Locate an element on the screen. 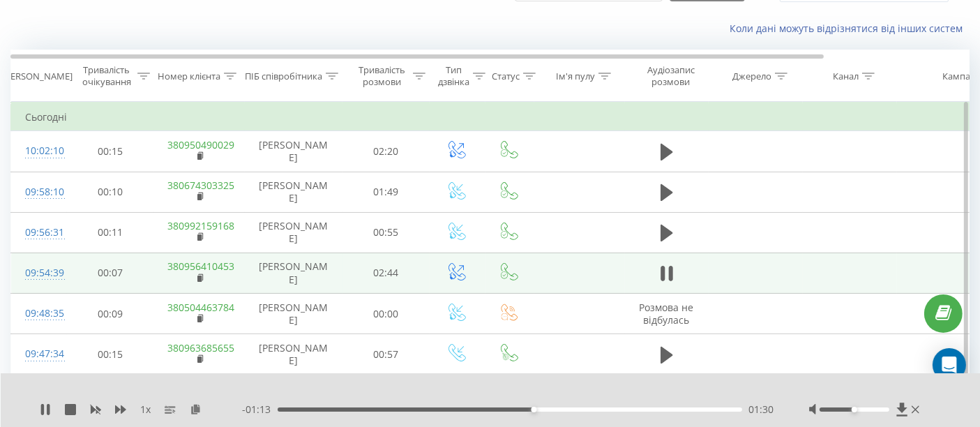 Image resolution: width=980 pixels, height=427 pixels. a: 380963685655 is located at coordinates (202, 347).